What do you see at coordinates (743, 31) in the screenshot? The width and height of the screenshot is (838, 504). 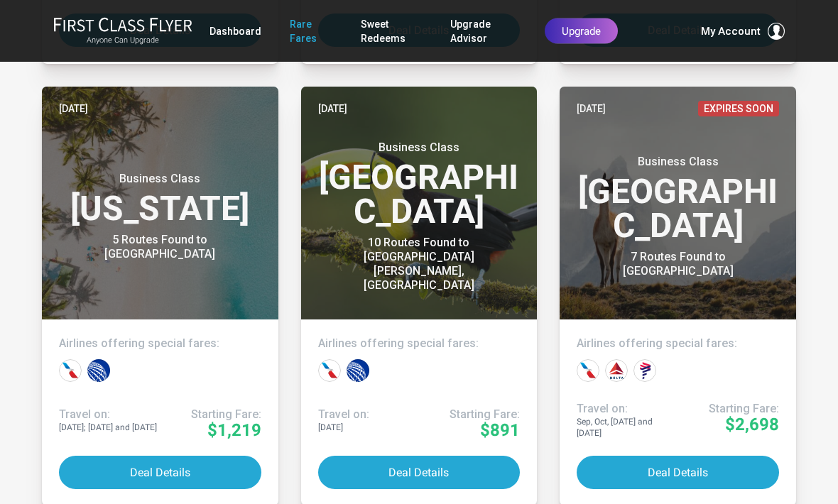 I see `button: My Account` at bounding box center [743, 31].